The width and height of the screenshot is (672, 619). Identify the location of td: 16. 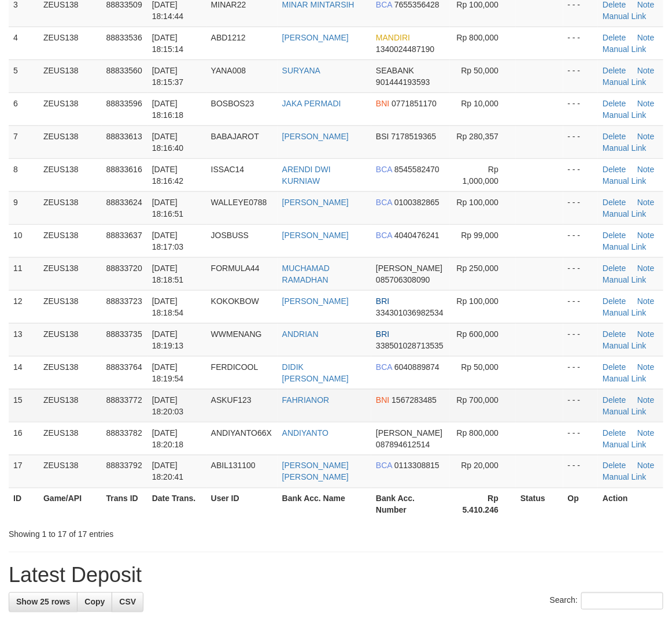
(24, 438).